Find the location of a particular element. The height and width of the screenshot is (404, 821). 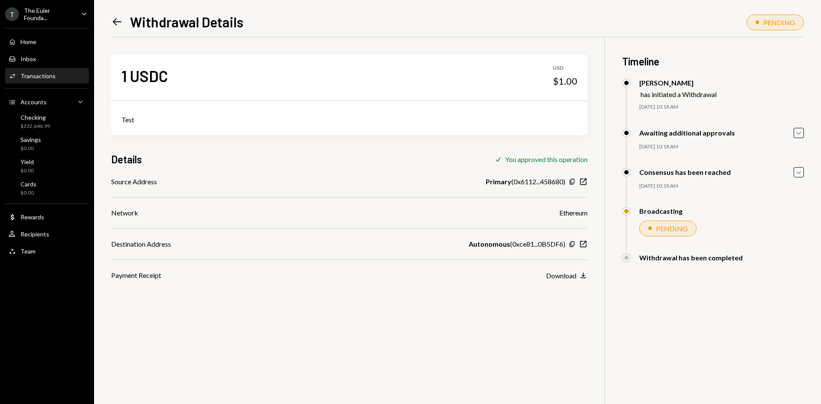

a: Cards$0.00 is located at coordinates (47, 188).